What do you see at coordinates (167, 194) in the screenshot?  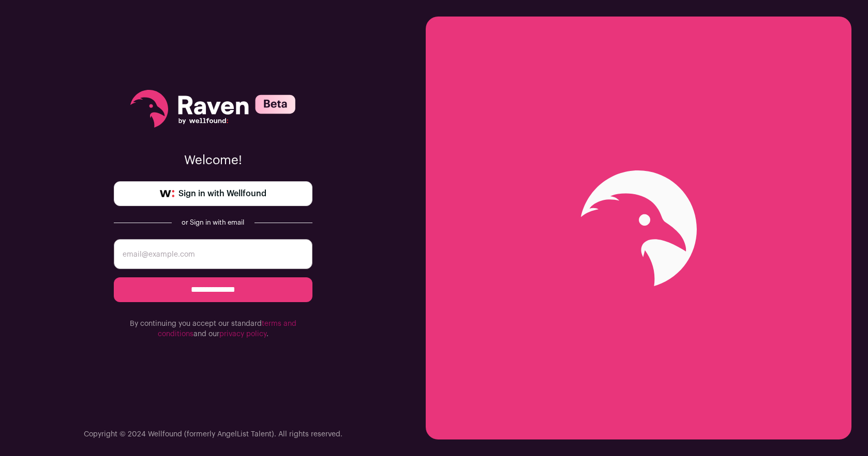 I see `img: wellfound-symbol-flush-black-fb3c872781a75f747ccb3a119075da62bfe97bd399995f84a933054e44a575c4.png` at bounding box center [167, 194].